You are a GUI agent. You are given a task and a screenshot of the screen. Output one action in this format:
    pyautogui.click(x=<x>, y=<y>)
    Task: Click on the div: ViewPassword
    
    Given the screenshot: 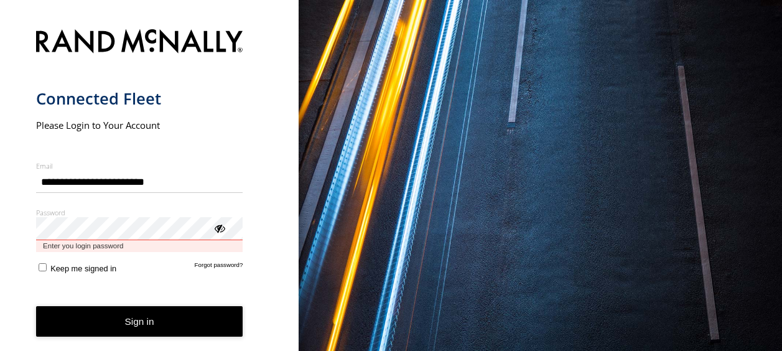 What is the action you would take?
    pyautogui.click(x=219, y=228)
    